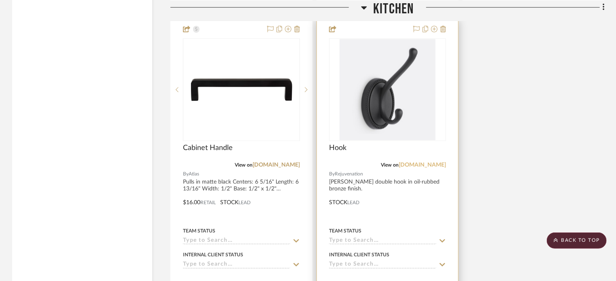 The height and width of the screenshot is (281, 616). I want to click on div: 0, so click(387, 90).